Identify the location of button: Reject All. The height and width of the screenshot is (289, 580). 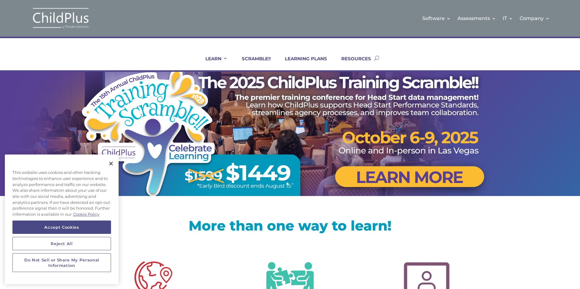
(62, 244).